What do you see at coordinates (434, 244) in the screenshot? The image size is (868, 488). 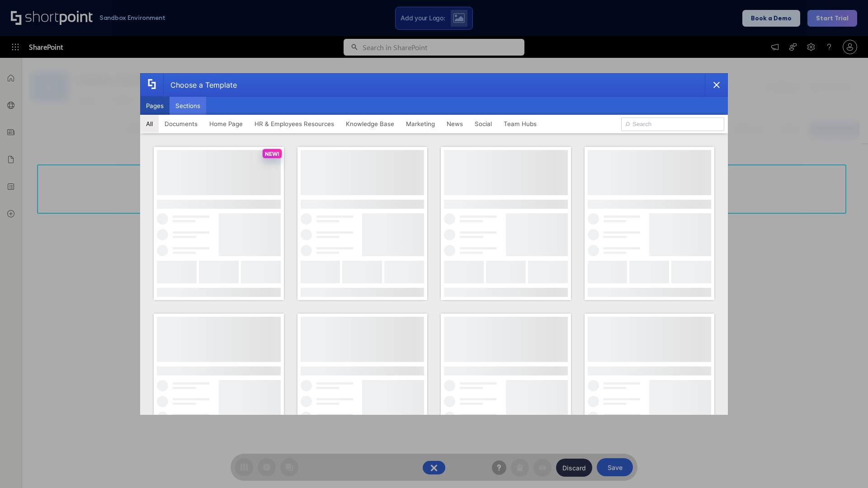 I see `div: template selector` at bounding box center [434, 244].